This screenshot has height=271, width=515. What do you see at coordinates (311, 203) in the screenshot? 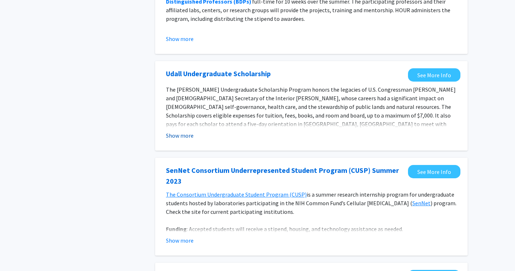
I see `p: is a summer research internship program for undergraduate students hosted by laboratories partici...` at bounding box center [311, 203].